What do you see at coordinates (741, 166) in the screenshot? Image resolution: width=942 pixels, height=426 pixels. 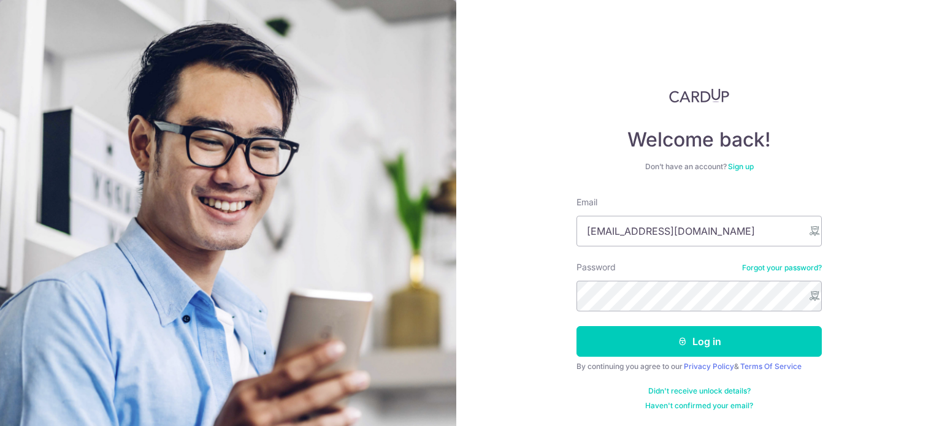 I see `a: Sign up` at bounding box center [741, 166].